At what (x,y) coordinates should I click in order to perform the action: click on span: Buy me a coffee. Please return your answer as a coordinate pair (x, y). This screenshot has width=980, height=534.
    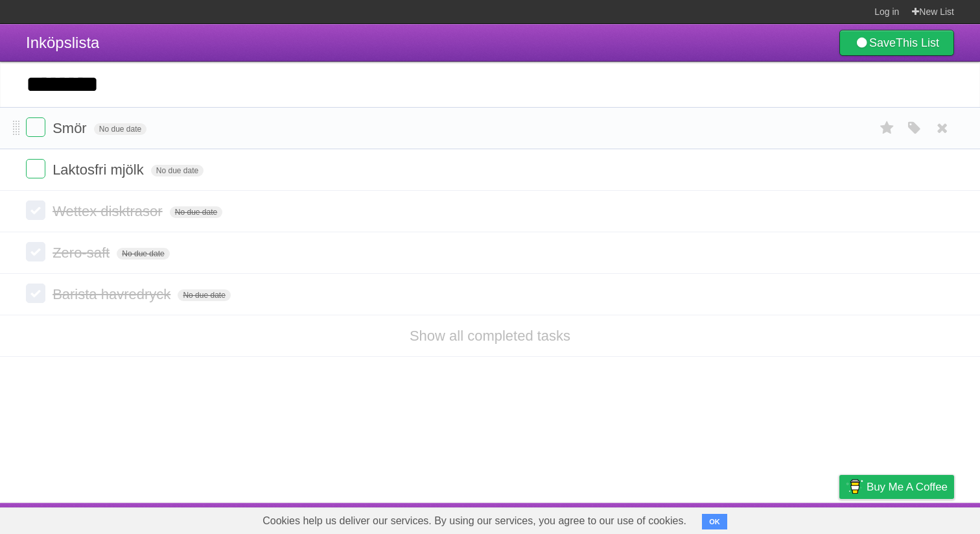
    Looking at the image, I should click on (907, 486).